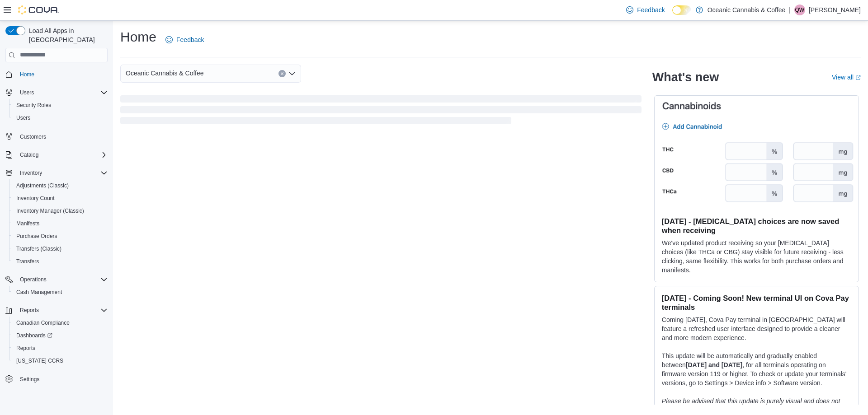 This screenshot has width=868, height=415. Describe the element at coordinates (23, 118) in the screenshot. I see `a: Users` at that location.